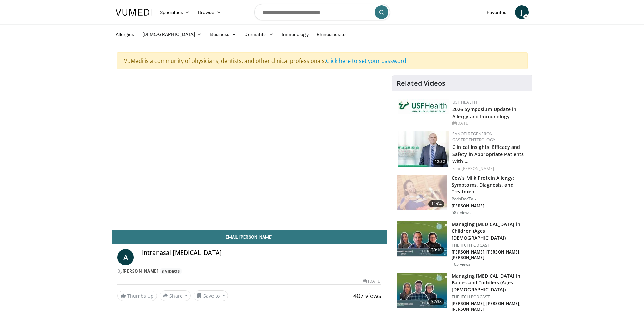  Describe the element at coordinates (423, 148) in the screenshot. I see `a: 12:32` at that location.